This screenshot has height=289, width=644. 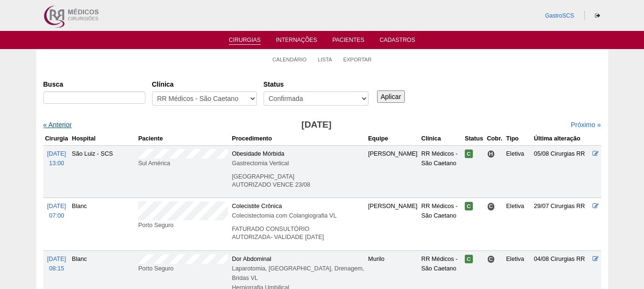 I want to click on td: São Luiz - SCS, so click(x=103, y=171).